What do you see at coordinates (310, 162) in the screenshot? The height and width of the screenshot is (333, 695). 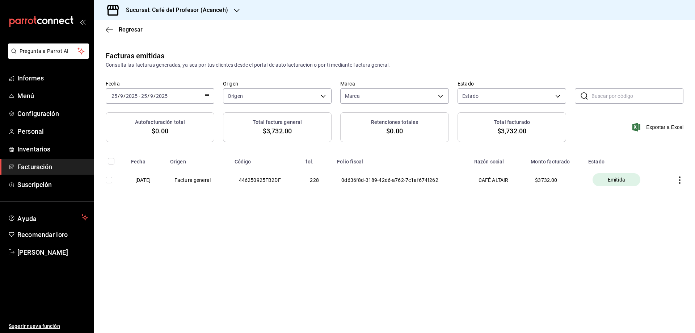 I see `font: fol.` at bounding box center [310, 162].